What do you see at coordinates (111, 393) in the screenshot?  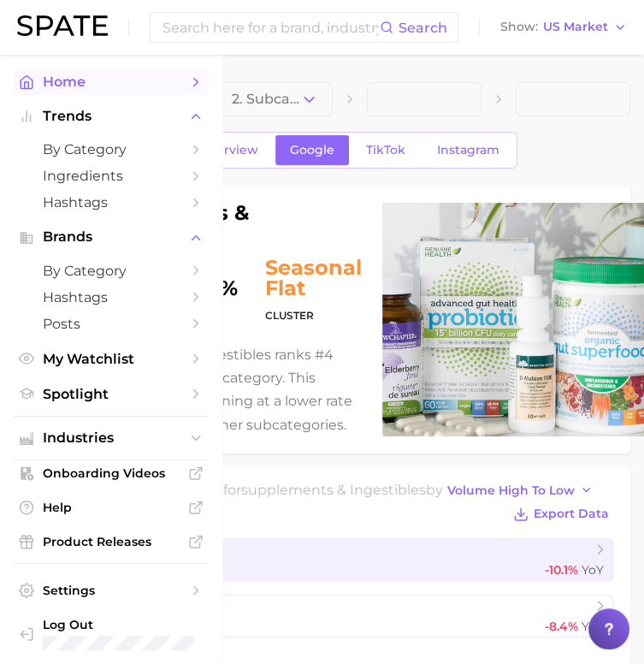 I see `a: Spotlight` at bounding box center [111, 393].